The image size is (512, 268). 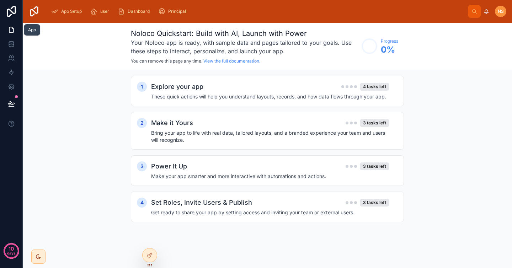 What do you see at coordinates (135, 11) in the screenshot?
I see `a: Dashboard` at bounding box center [135, 11].